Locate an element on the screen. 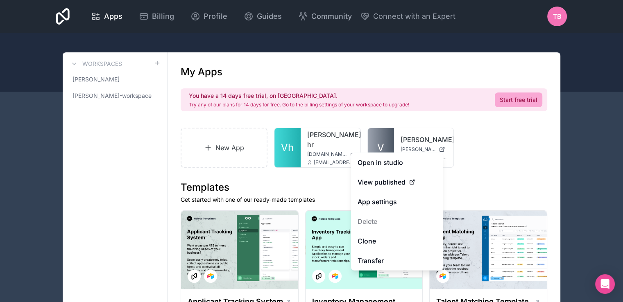  p: Get started with one of our ready-made templates is located at coordinates (364, 200).